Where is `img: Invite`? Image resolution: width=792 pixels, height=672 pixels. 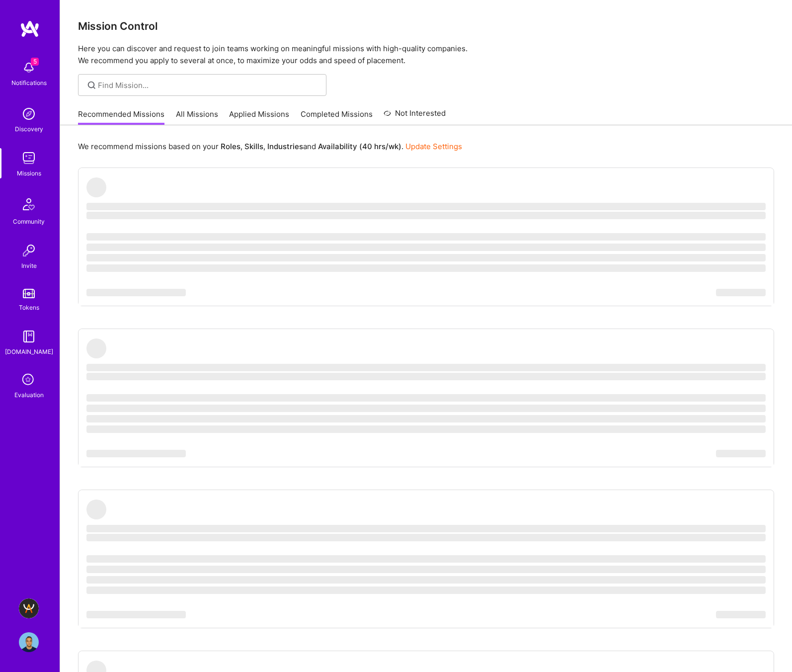
img: Invite is located at coordinates (29, 251).